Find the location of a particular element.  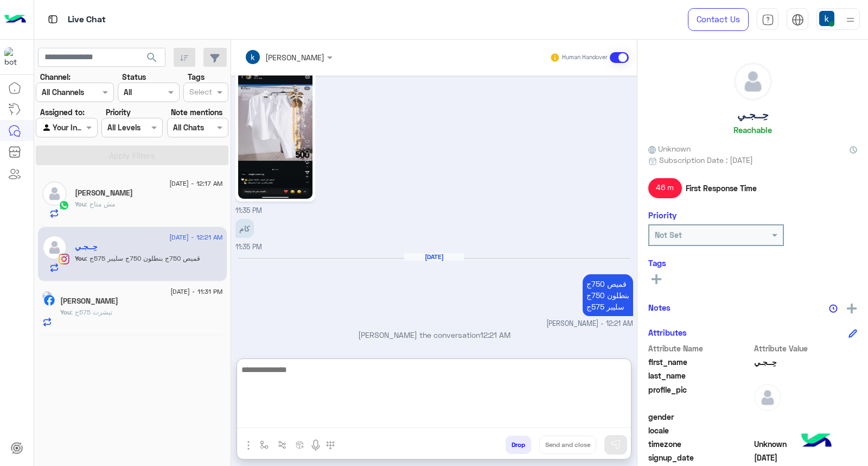

h6: Notes is located at coordinates (659, 307).